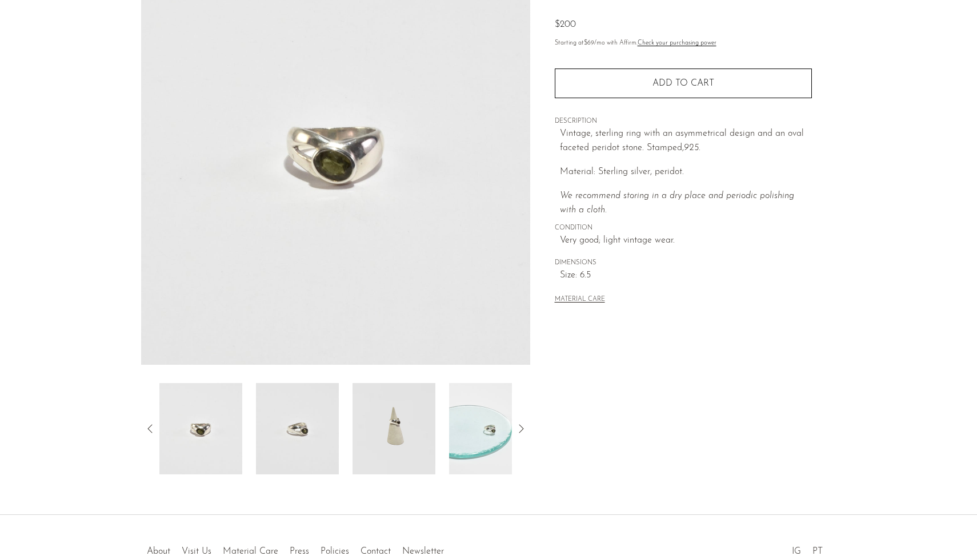  I want to click on span: $69, so click(589, 43).